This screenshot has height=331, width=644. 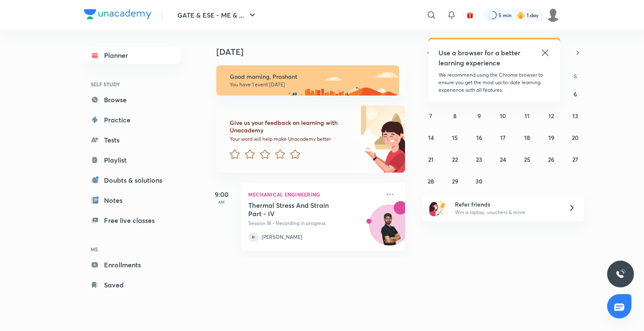 I want to click on img: ttu, so click(x=620, y=274).